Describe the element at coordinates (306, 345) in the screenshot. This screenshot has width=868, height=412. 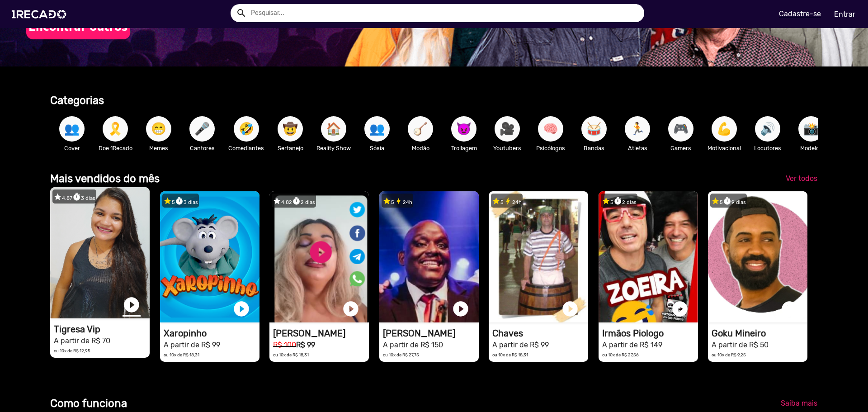
I see `b: R$ 99` at that location.